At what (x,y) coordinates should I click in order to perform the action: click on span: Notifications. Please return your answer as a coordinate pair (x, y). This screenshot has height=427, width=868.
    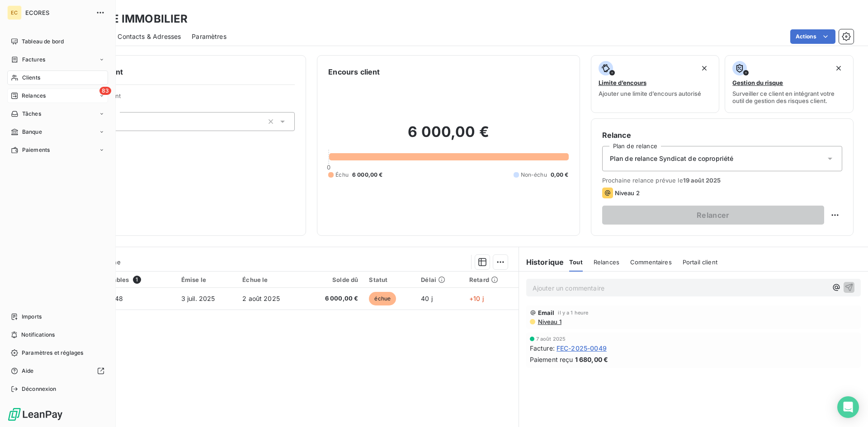
    Looking at the image, I should click on (38, 335).